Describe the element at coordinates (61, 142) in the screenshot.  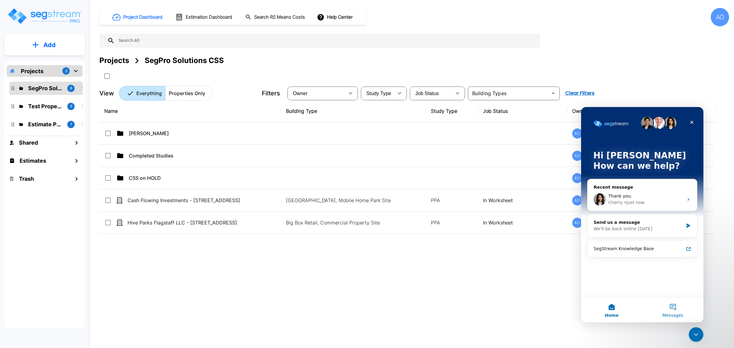
I see `a: SegStream Knowledge Base` at that location.